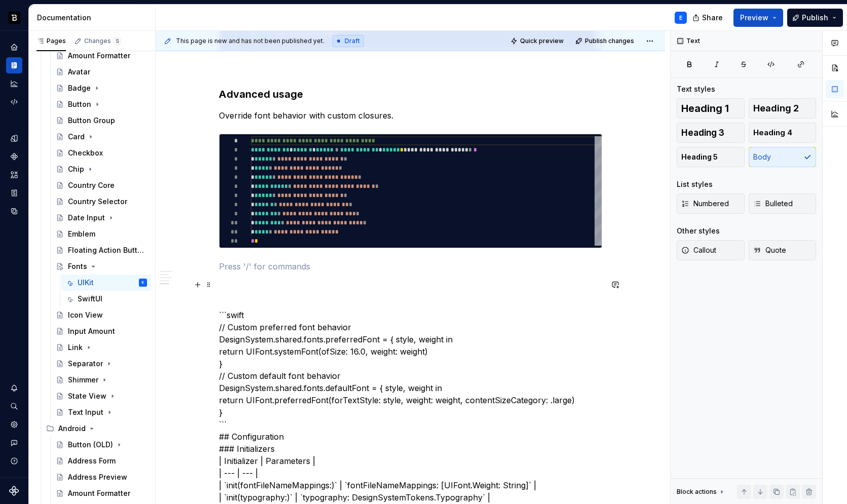 This screenshot has height=504, width=847. What do you see at coordinates (97, 476) in the screenshot?
I see `div: Address Preview` at bounding box center [97, 476].